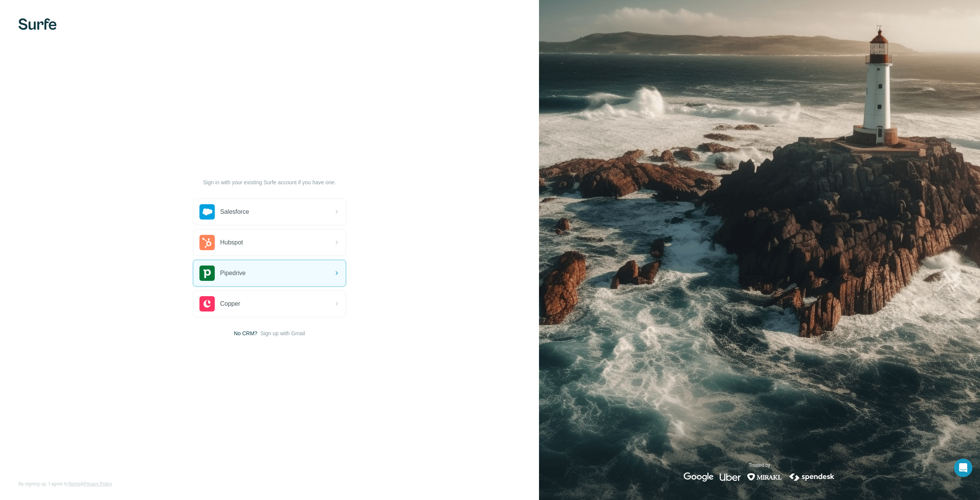 The height and width of the screenshot is (500, 980). I want to click on img: spendesk's logo, so click(812, 477).